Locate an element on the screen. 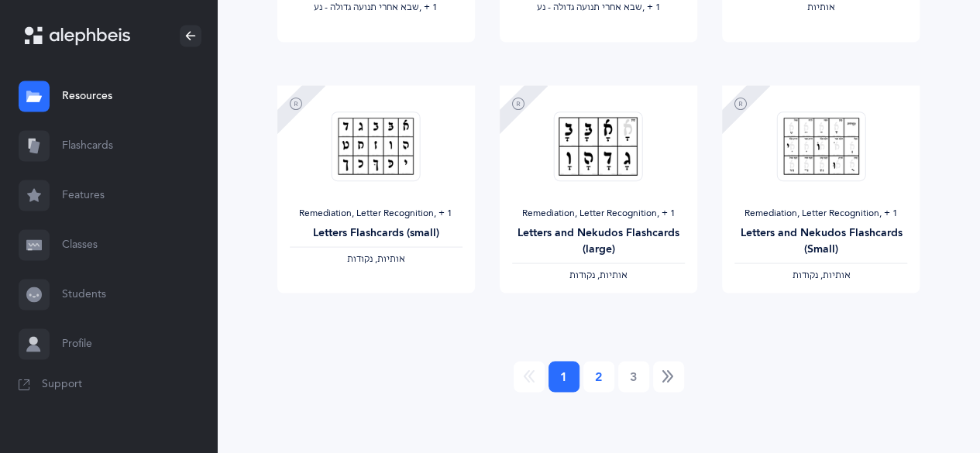  div: Letters and Nekudos Flashcards (Small) is located at coordinates (820, 241).